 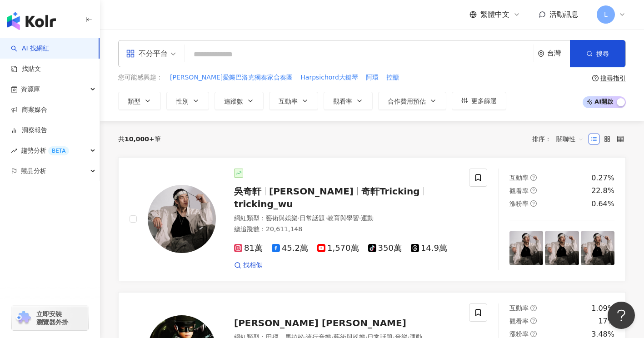 I want to click on button: Harpsichord大鍵琴, so click(x=329, y=78).